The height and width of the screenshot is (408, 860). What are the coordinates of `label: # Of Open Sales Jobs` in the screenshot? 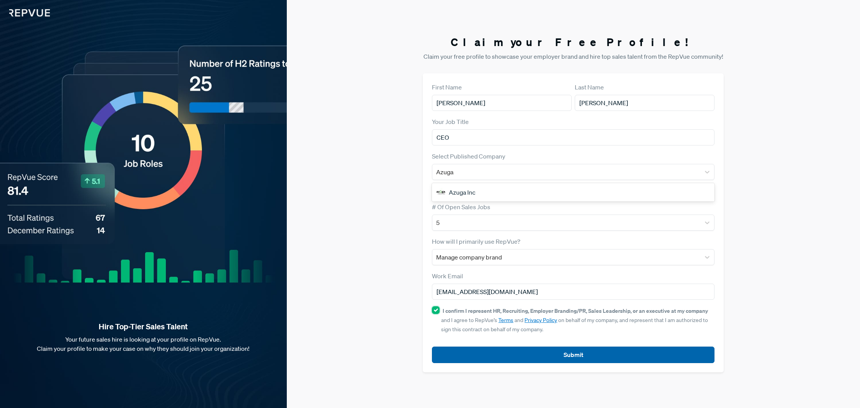 It's located at (461, 207).